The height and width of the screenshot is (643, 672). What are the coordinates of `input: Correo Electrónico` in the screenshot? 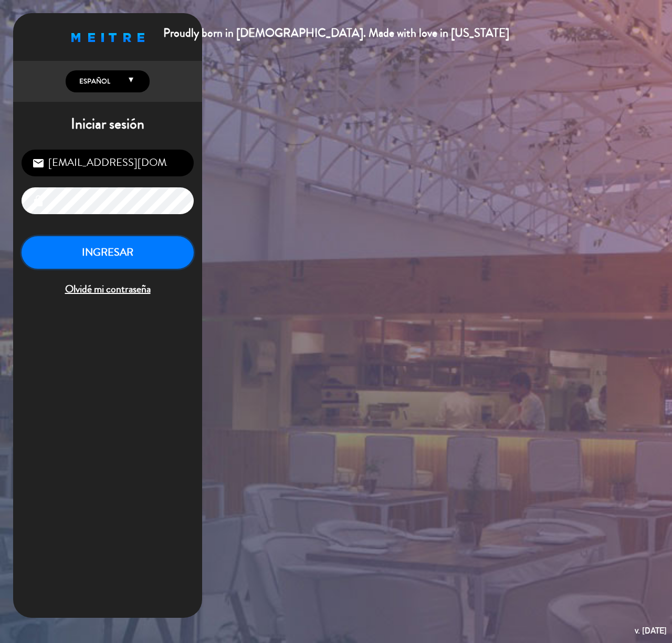 It's located at (108, 163).